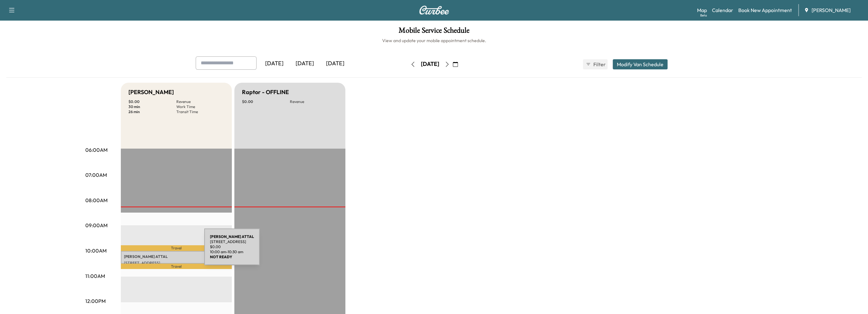  I want to click on p: 08:00AM, so click(96, 200).